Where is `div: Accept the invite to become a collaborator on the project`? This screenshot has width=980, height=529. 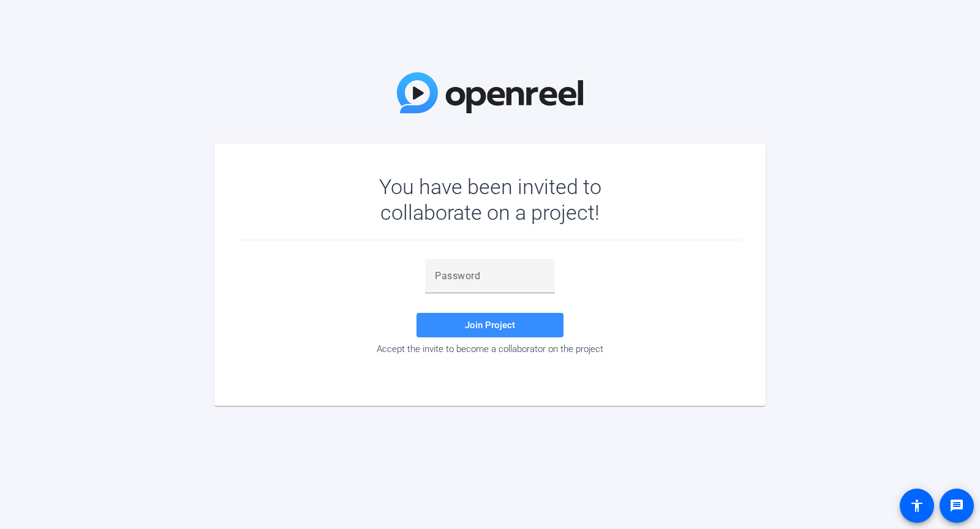
div: Accept the invite to become a collaborator on the project is located at coordinates (490, 349).